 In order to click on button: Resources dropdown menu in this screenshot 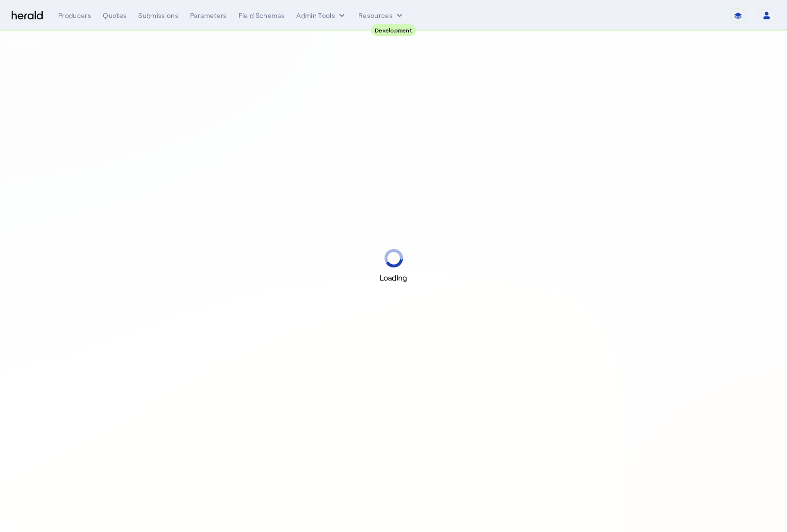, I will do `click(381, 16)`.